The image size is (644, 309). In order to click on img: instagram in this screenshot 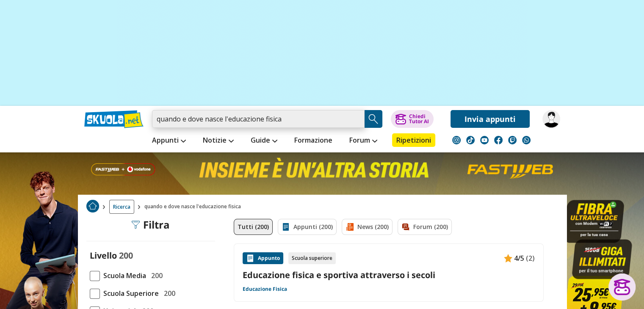, I will do `click(457, 140)`.